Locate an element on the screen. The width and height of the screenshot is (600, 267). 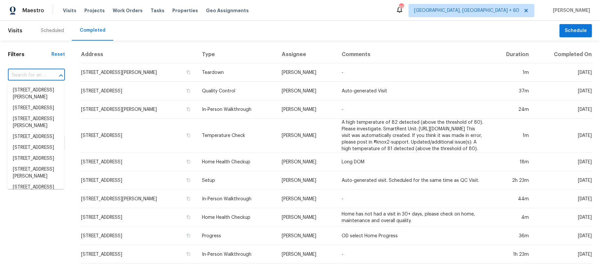
span: Maestro is located at coordinates (33, 11).